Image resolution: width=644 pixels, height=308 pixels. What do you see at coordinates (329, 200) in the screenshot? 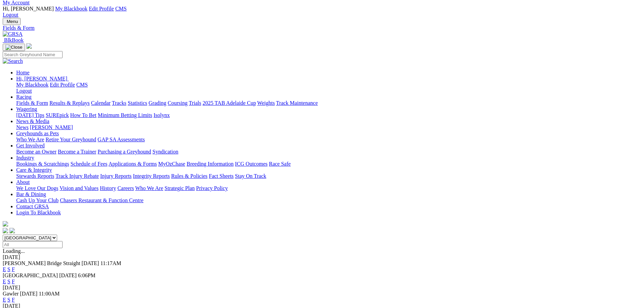
I see `div: Bar & Dining` at bounding box center [329, 200].